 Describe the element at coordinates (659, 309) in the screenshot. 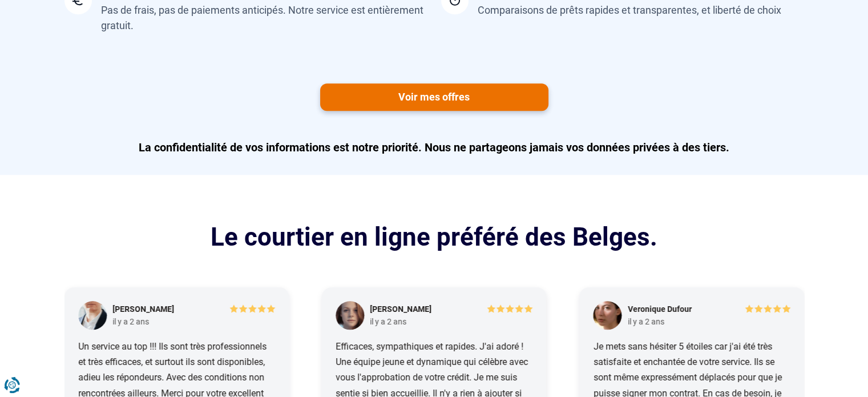

I see `div: Veronique Dufour` at that location.